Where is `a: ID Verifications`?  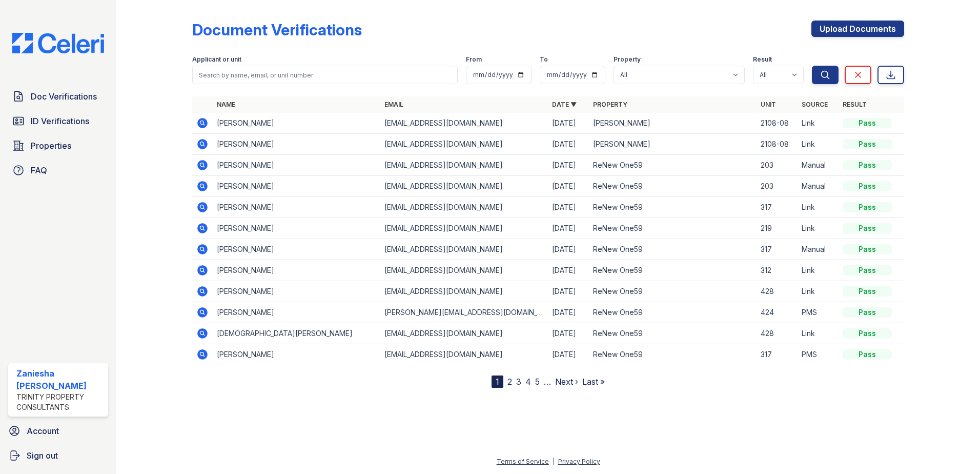 a: ID Verifications is located at coordinates (58, 121).